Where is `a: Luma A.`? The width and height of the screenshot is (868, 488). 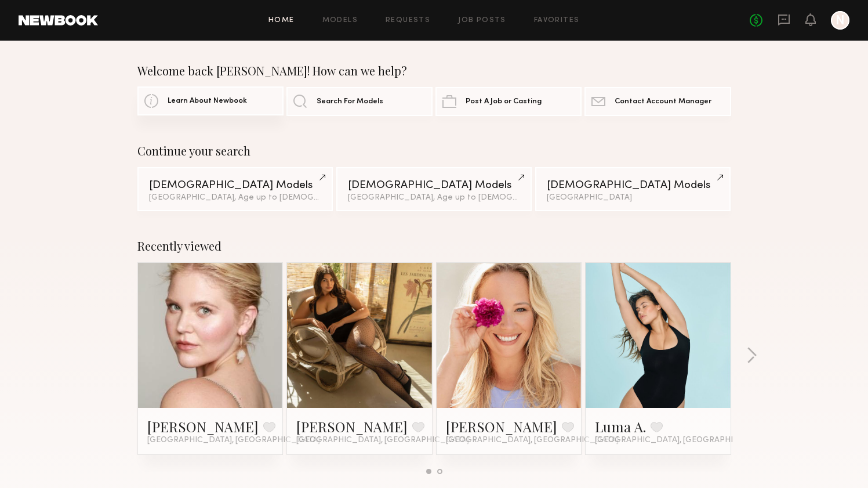
a: Luma A. is located at coordinates (621, 427).